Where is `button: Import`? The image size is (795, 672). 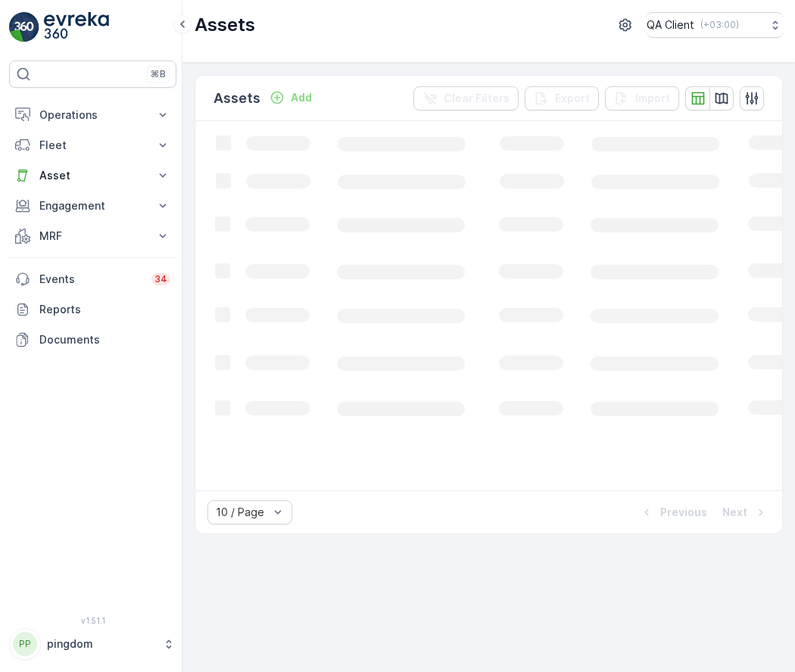
button: Import is located at coordinates (642, 99).